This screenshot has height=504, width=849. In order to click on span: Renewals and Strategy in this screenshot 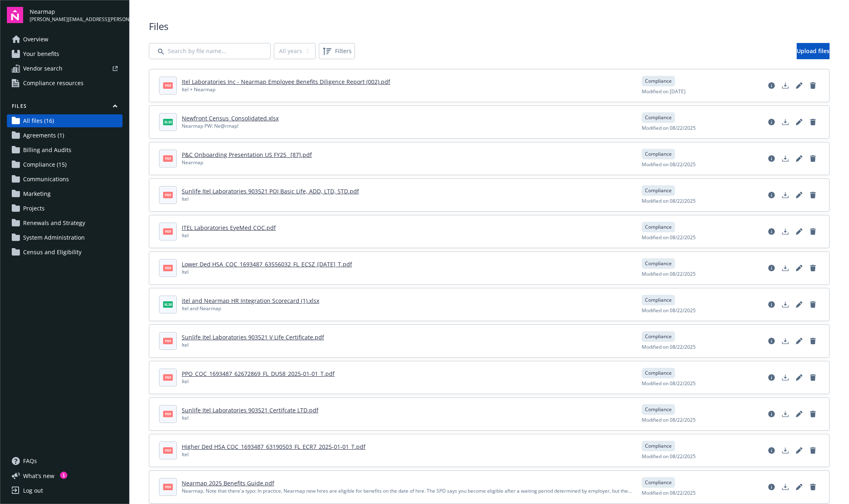, I will do `click(54, 223)`.